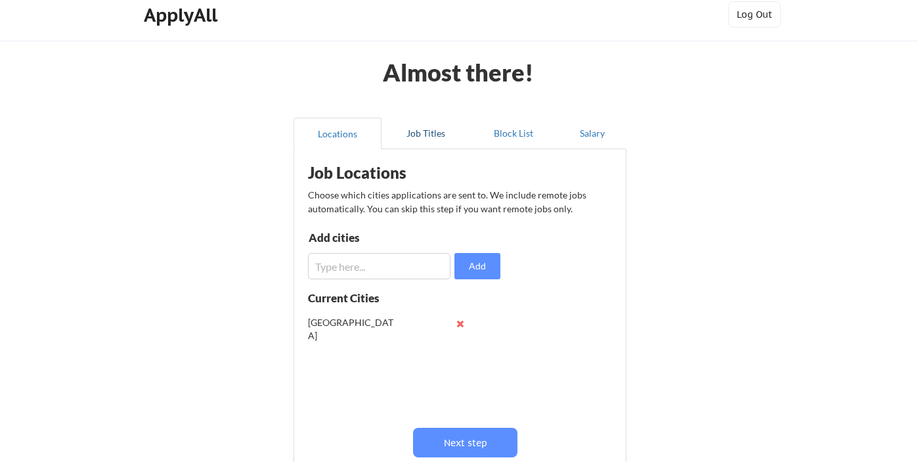 Image resolution: width=918 pixels, height=462 pixels. I want to click on button: Next step, so click(465, 442).